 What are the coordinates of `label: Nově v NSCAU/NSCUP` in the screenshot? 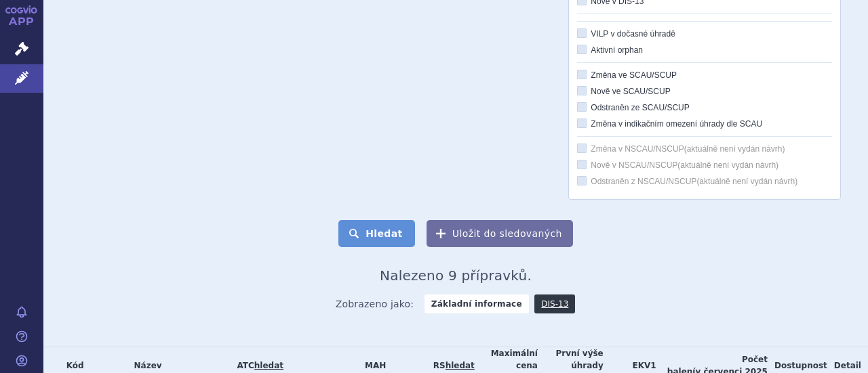 It's located at (704, 165).